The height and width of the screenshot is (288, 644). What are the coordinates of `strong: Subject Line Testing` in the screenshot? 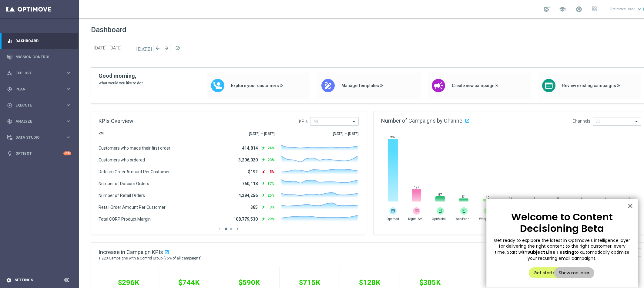 It's located at (551, 252).